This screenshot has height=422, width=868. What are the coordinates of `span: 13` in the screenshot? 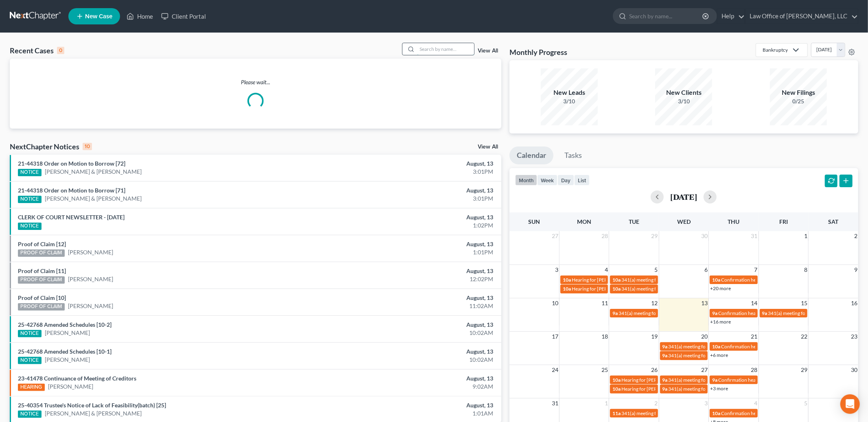 It's located at (704, 303).